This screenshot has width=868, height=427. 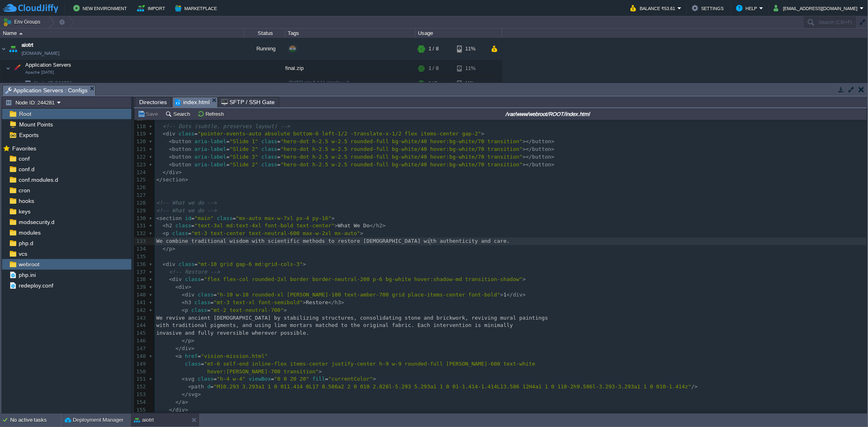 I want to click on span: svg, so click(x=189, y=379).